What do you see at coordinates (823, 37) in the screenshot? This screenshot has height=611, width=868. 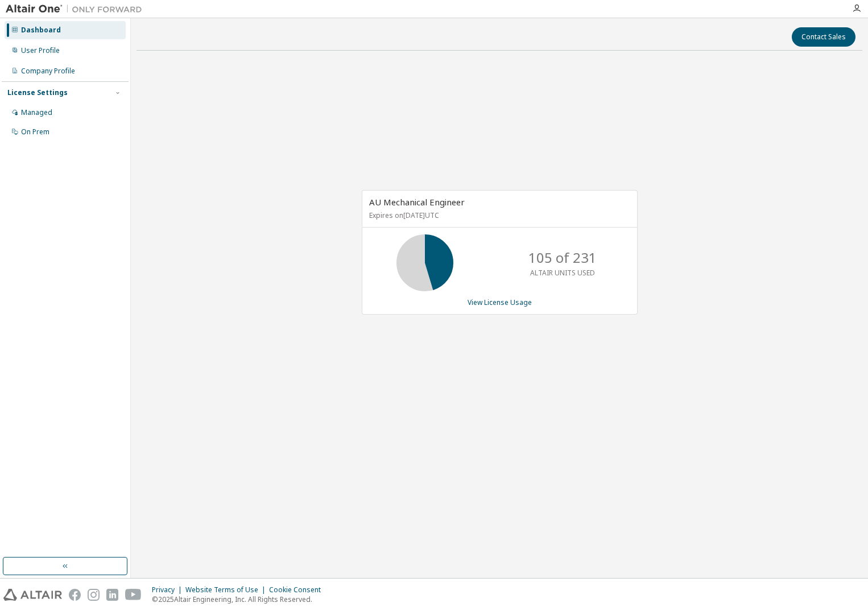 I see `button: Contact Sales` at bounding box center [823, 37].